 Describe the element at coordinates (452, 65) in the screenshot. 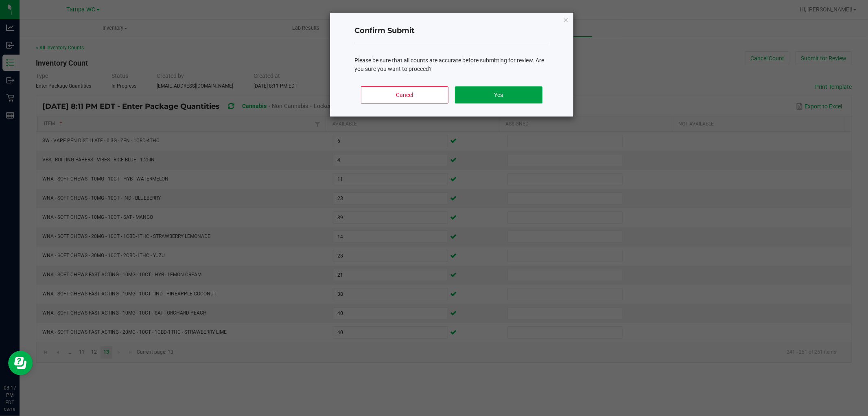

I see `div: Please be sure that all counts are accurate before submitting for review. Are you sure you want t...` at that location.